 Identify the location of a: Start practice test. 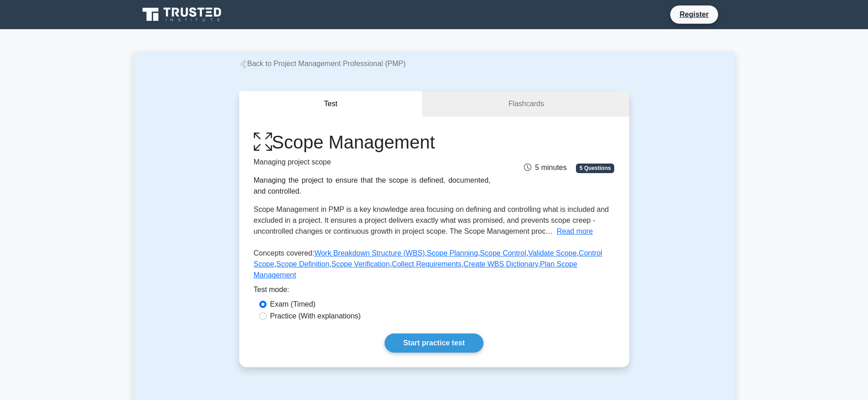
(434, 343).